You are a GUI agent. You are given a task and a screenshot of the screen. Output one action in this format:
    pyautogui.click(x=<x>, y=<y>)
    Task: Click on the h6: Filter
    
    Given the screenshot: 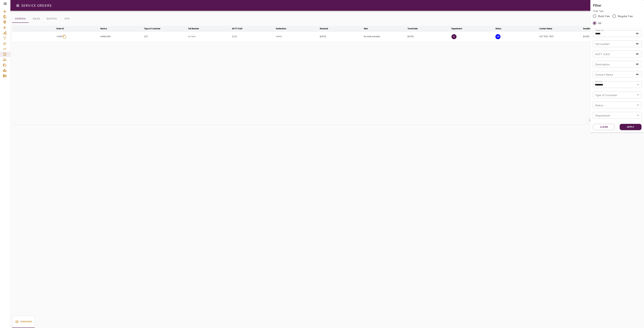 What is the action you would take?
    pyautogui.click(x=617, y=5)
    